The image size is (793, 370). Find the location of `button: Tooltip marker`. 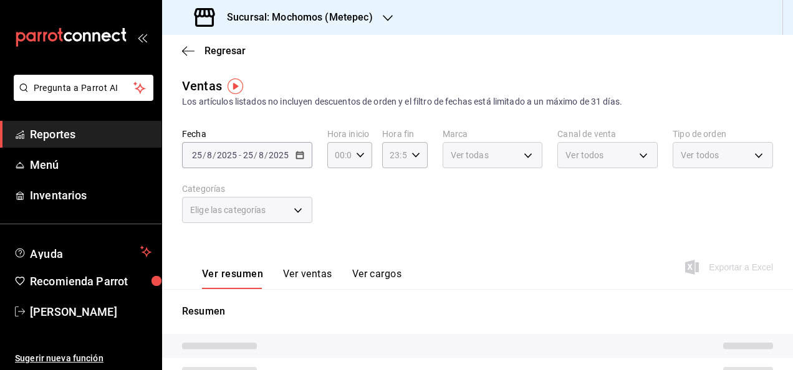

button: Tooltip marker is located at coordinates (235, 86).